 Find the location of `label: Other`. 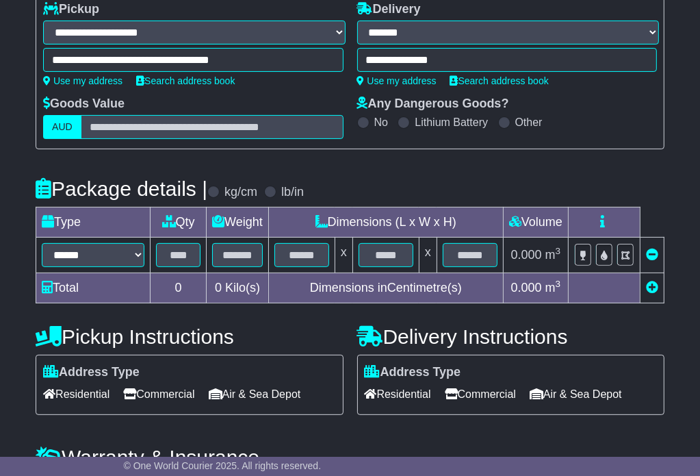

label: Other is located at coordinates (529, 122).